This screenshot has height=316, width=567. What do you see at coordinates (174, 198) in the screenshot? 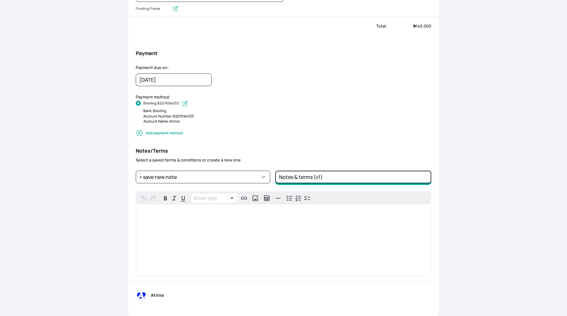
I see `button: Italic` at bounding box center [174, 198].